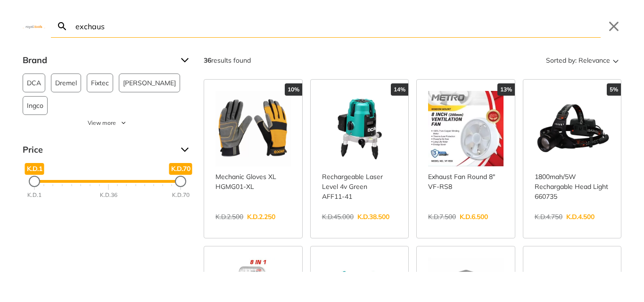 The width and height of the screenshot is (644, 302). I want to click on div: K.D.36, so click(108, 195).